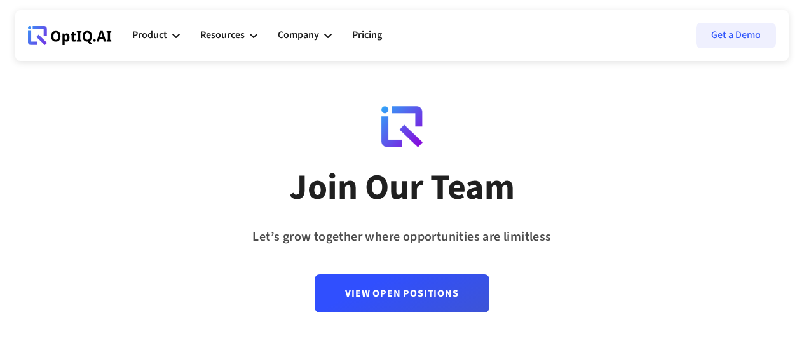 The image size is (804, 362). I want to click on a: Pricing, so click(367, 36).